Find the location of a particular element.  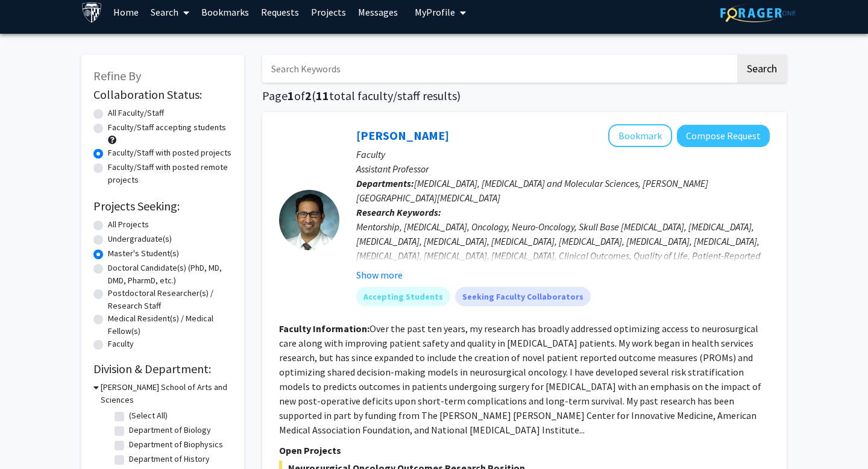

label: (Select All) is located at coordinates (149, 415).